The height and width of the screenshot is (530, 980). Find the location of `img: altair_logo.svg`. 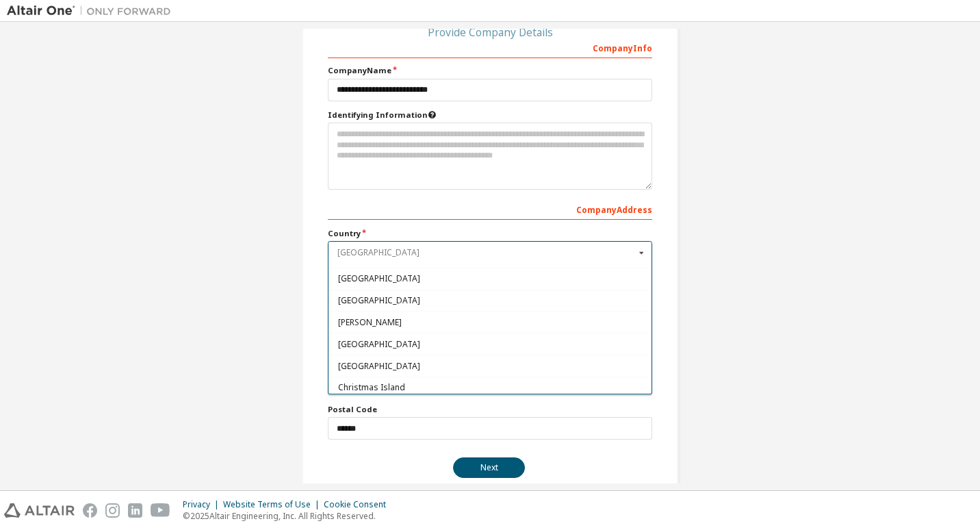

img: altair_logo.svg is located at coordinates (39, 510).